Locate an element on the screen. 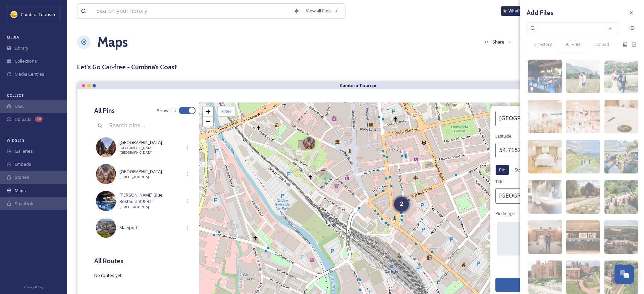 The image size is (644, 294). button: Add Pin is located at coordinates (554, 284).